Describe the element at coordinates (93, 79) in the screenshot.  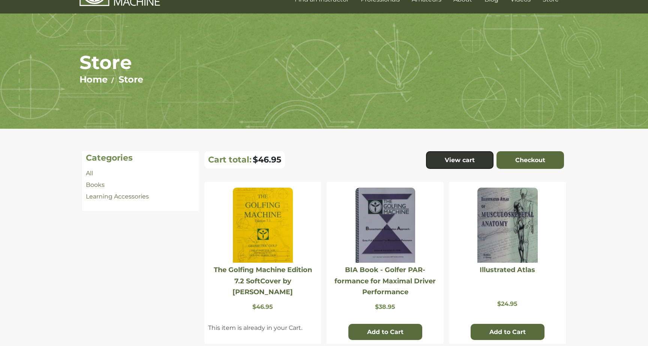
I see `a: Home` at that location.